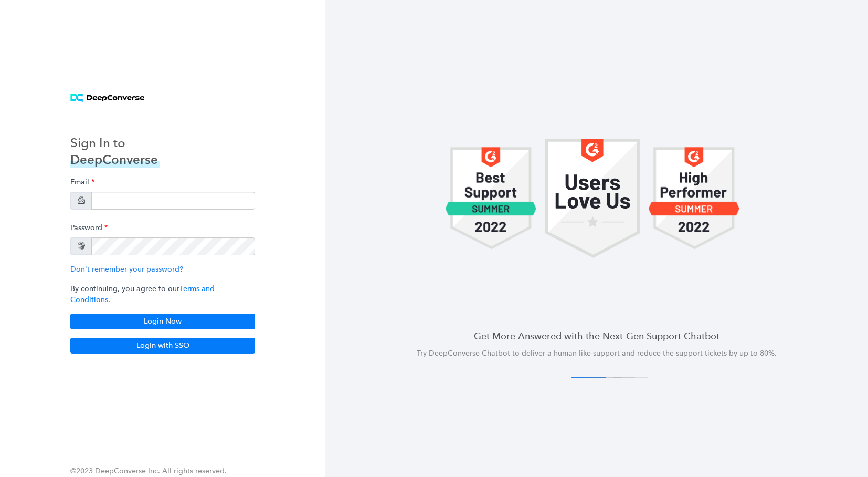 The width and height of the screenshot is (868, 477). Describe the element at coordinates (82, 182) in the screenshot. I see `label: Email` at that location.